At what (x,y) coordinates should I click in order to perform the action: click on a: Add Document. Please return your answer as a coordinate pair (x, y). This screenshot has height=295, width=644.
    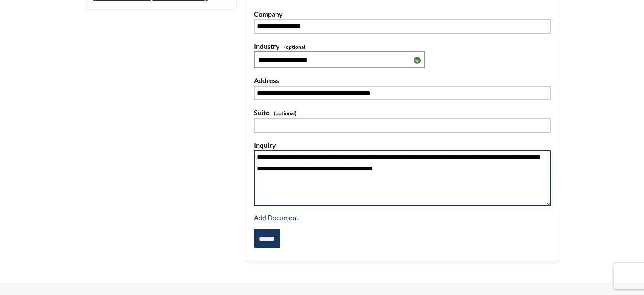
    Looking at the image, I should click on (276, 217).